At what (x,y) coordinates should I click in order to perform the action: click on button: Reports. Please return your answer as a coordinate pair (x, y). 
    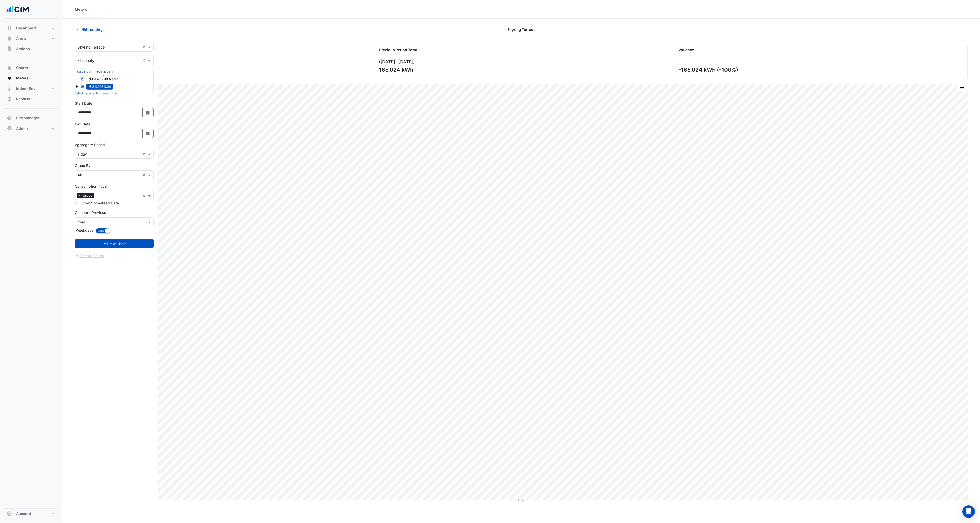
    Looking at the image, I should click on (31, 99).